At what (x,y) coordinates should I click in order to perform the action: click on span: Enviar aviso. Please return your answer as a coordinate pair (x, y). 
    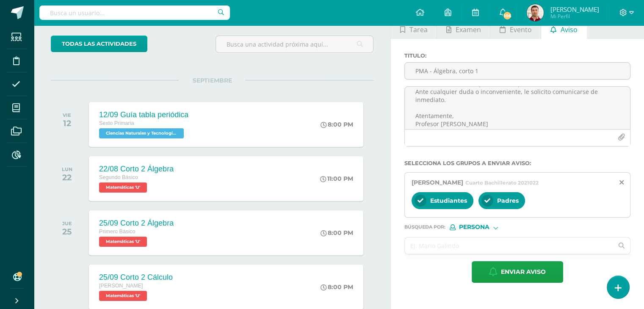
    Looking at the image, I should click on (524, 271).